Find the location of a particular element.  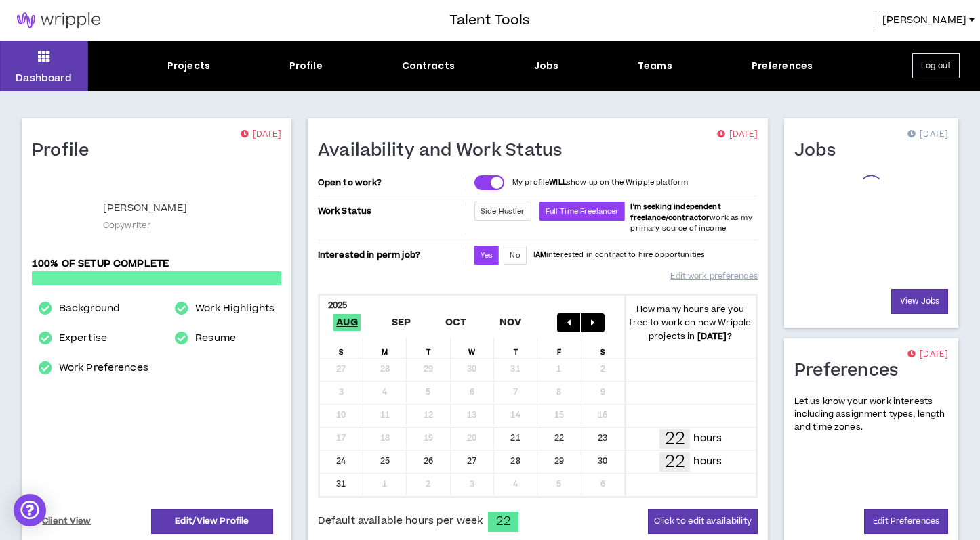

a: Background is located at coordinates (90, 309).